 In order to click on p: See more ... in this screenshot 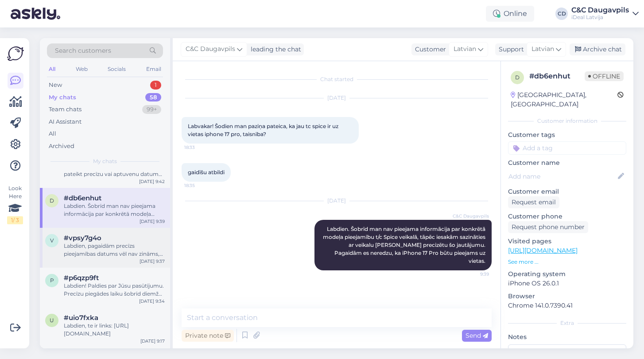, I will do `click(567, 262)`.